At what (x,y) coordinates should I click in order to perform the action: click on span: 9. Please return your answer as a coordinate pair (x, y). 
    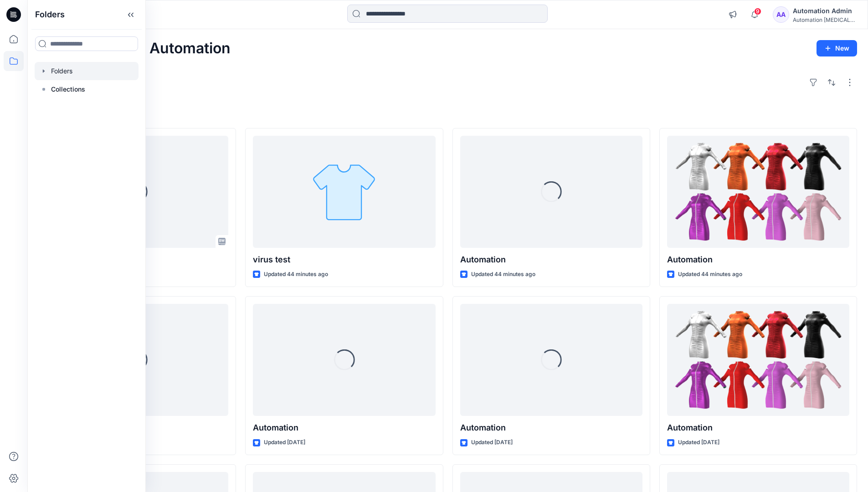
    Looking at the image, I should click on (758, 12).